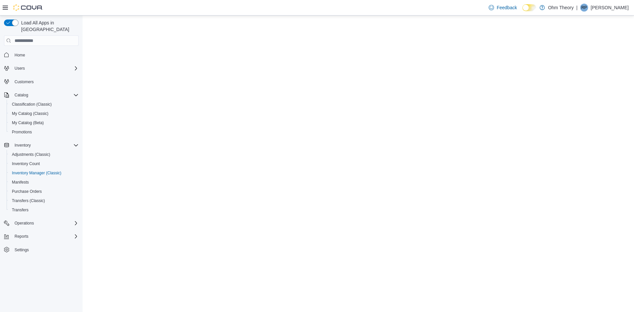 The height and width of the screenshot is (312, 634). Describe the element at coordinates (32, 104) in the screenshot. I see `a: Classification (Classic)` at that location.